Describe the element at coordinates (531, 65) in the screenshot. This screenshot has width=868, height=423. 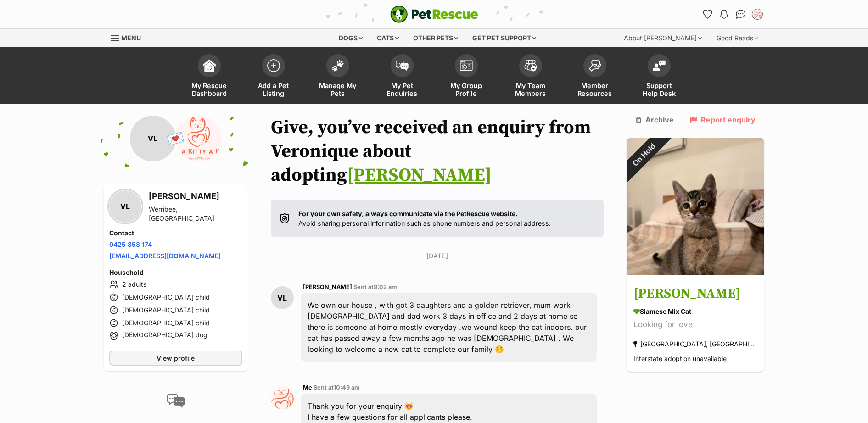
I see `img: team-members-icon-5396bd8760b3fe7c0b43da4ab00e1e3bb1a5d9ba89233759b79545d2d3fc5d0d.svg` at that location.